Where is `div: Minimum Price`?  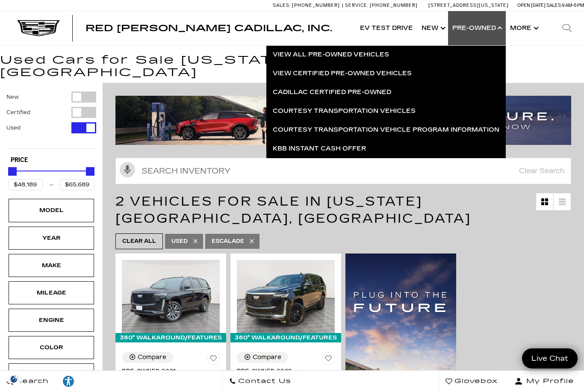
div: Minimum Price is located at coordinates (12, 171).